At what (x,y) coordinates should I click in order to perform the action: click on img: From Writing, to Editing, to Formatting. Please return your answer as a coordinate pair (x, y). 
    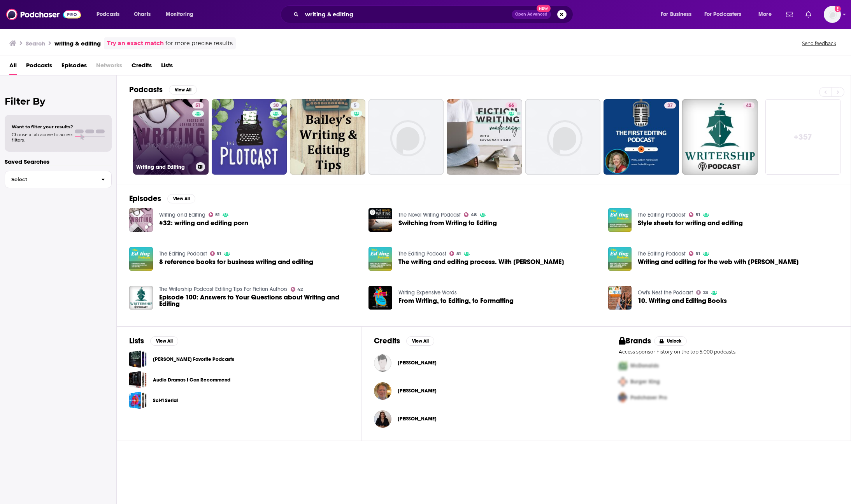
    Looking at the image, I should click on (380, 298).